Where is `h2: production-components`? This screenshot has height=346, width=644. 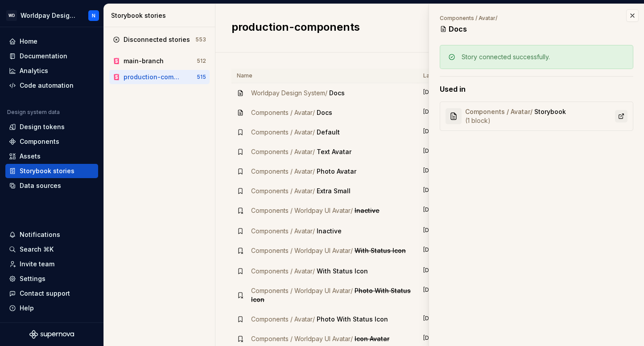
h2: production-components is located at coordinates (366, 27).